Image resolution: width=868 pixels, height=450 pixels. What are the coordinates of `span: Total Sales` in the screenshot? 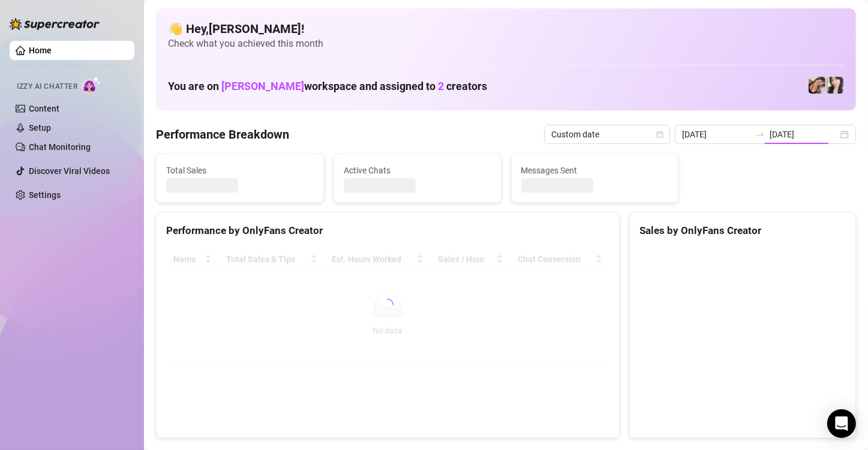 It's located at (240, 170).